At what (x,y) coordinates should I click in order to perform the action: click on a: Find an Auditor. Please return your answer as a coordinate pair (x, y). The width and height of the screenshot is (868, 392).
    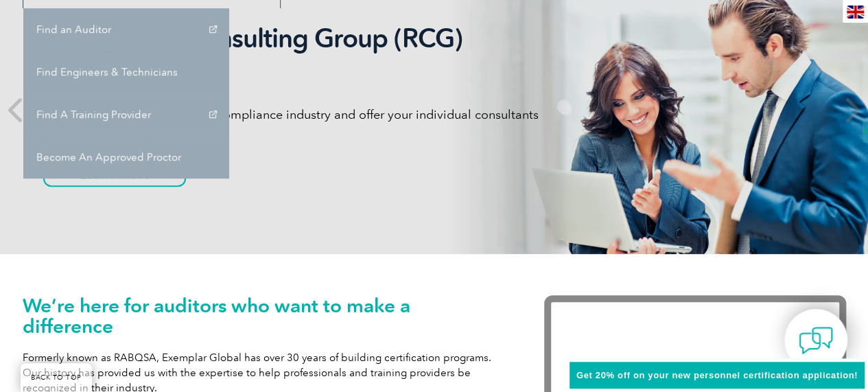
    Looking at the image, I should click on (126, 29).